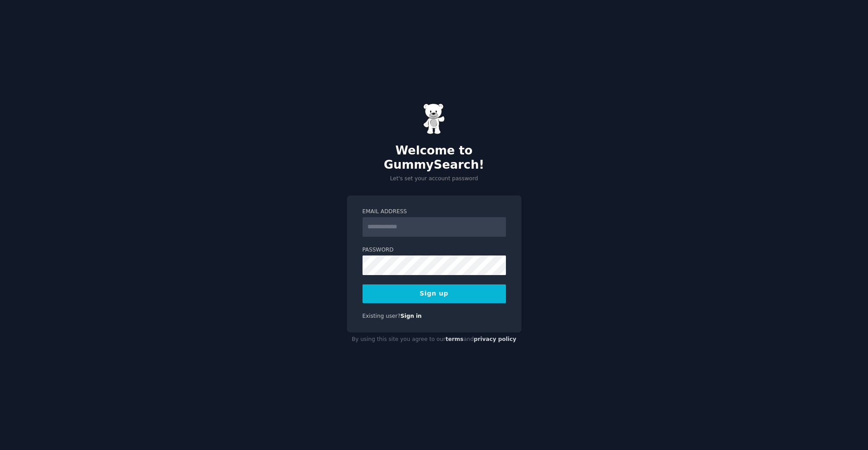 This screenshot has height=450, width=868. Describe the element at coordinates (495, 339) in the screenshot. I see `a: privacy policy` at that location.